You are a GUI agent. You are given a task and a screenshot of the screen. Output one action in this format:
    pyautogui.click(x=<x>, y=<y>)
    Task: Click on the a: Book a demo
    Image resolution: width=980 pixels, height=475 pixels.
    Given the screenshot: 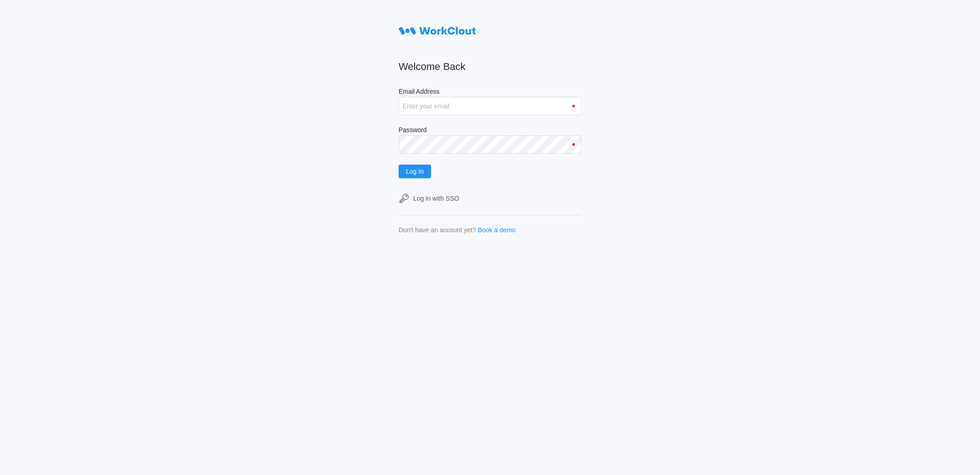 What is the action you would take?
    pyautogui.click(x=496, y=230)
    